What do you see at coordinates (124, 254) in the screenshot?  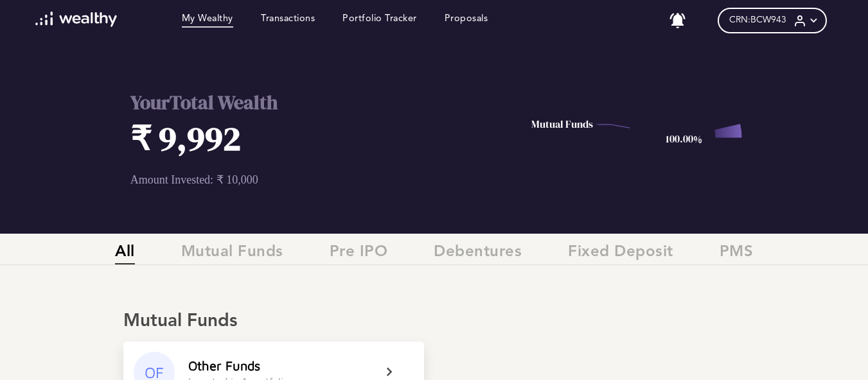 I see `span: All` at bounding box center [124, 254].